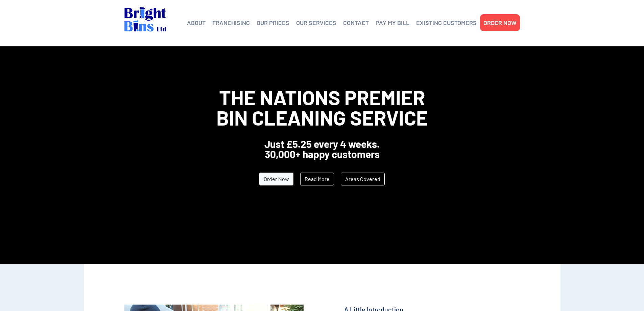 This screenshot has height=311, width=644. I want to click on a: Read More, so click(317, 179).